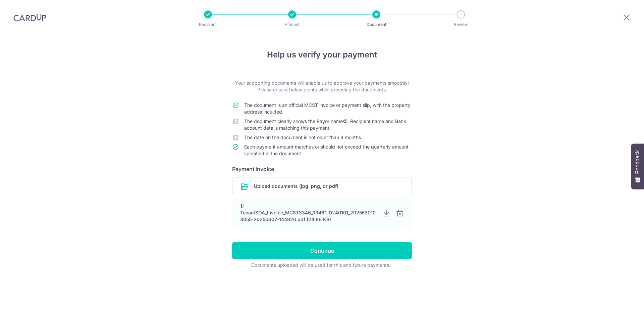 This screenshot has height=333, width=644. What do you see at coordinates (638, 166) in the screenshot?
I see `button: Feedback - Show survey` at bounding box center [638, 166].